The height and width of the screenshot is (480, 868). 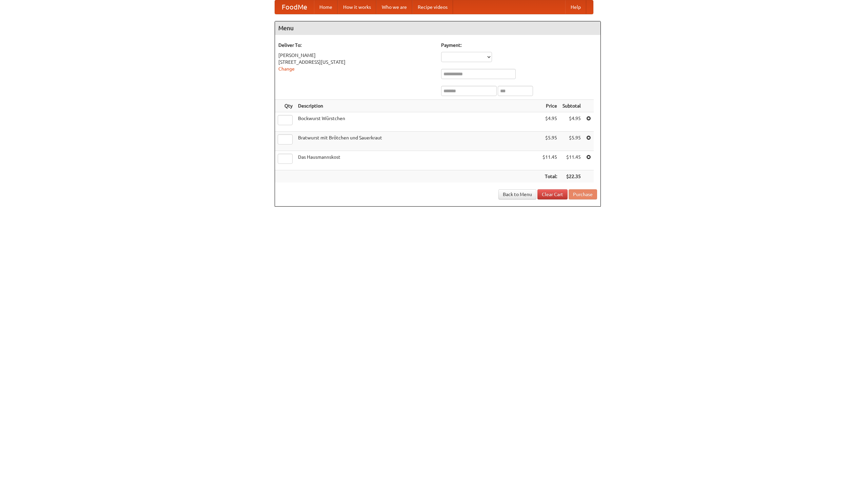 I want to click on th: Total:, so click(x=550, y=176).